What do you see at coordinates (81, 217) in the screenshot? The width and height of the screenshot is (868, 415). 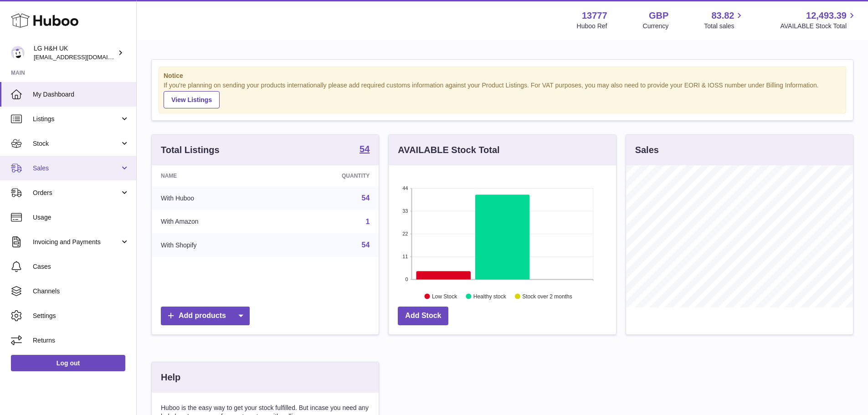 I see `span: Usage` at bounding box center [81, 217].